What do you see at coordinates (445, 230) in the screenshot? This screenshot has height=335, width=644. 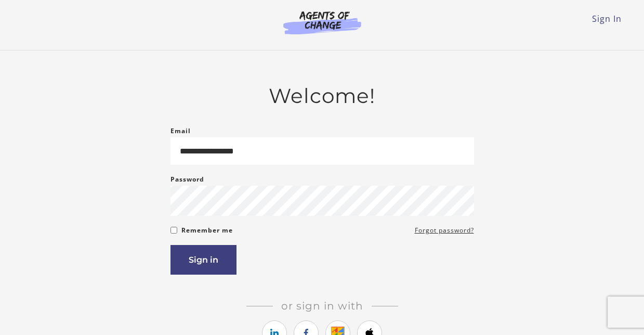 I see `a: Forgot password?` at bounding box center [445, 230].